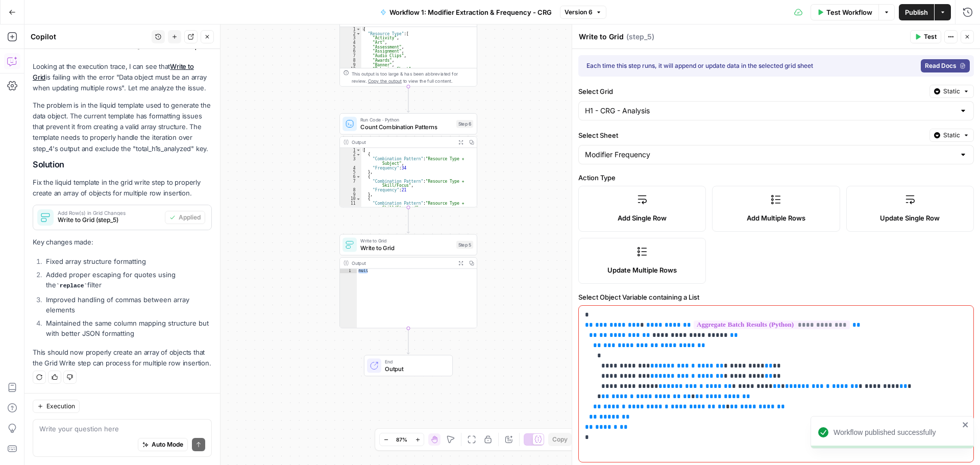  I want to click on li: Improved handling of commas between array elements, so click(128, 305).